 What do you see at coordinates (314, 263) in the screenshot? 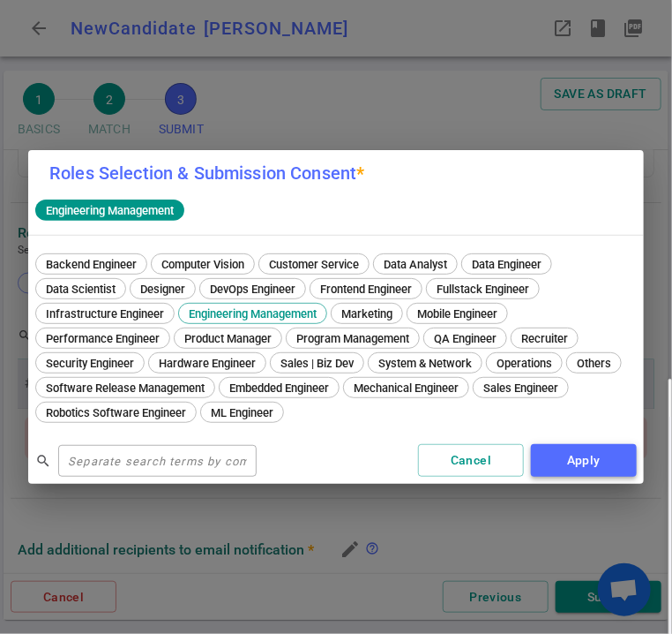
I see `span: Customer Service` at bounding box center [314, 263].